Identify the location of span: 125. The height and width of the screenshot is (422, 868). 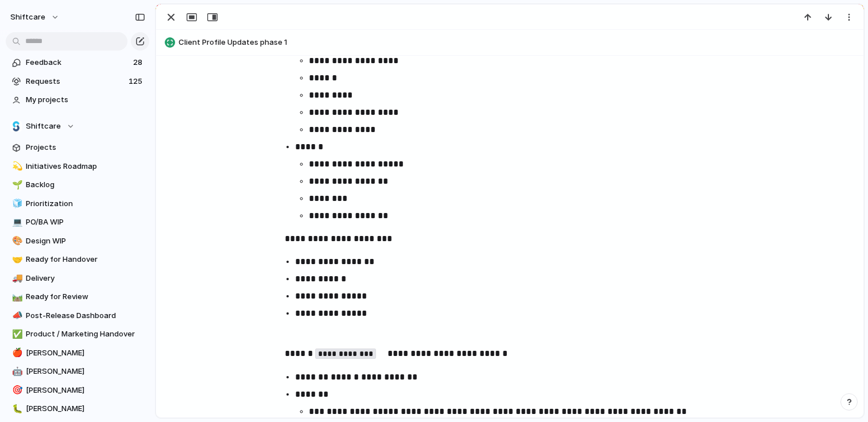
(136, 82).